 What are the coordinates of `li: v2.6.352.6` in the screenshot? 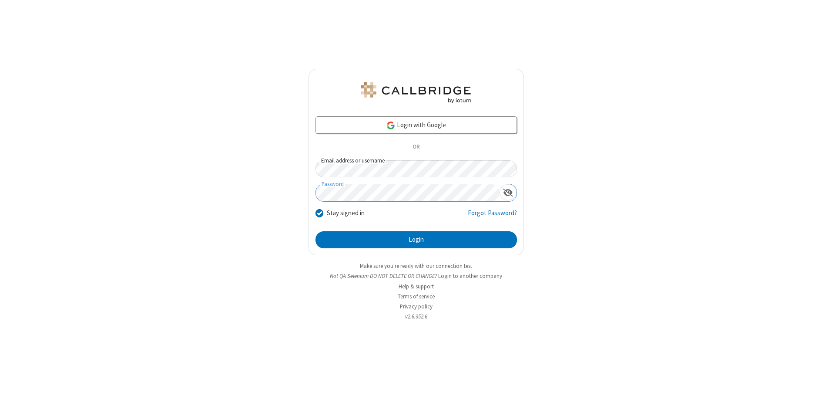 It's located at (416, 316).